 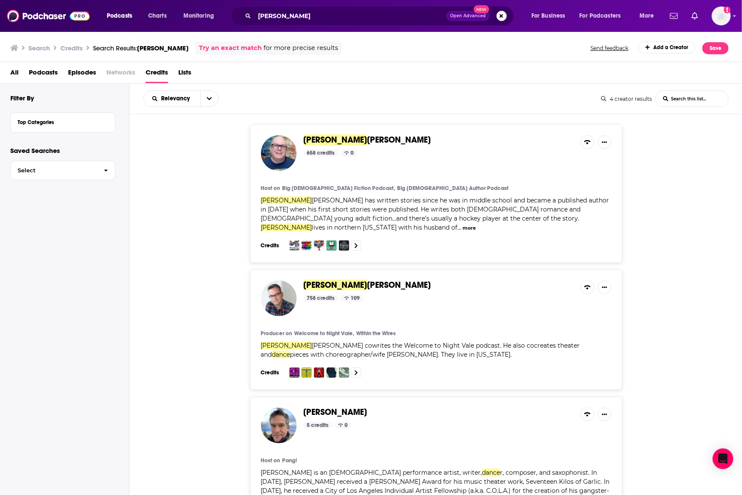 I want to click on a: Big Gay Fiction Podcast, so click(x=339, y=188).